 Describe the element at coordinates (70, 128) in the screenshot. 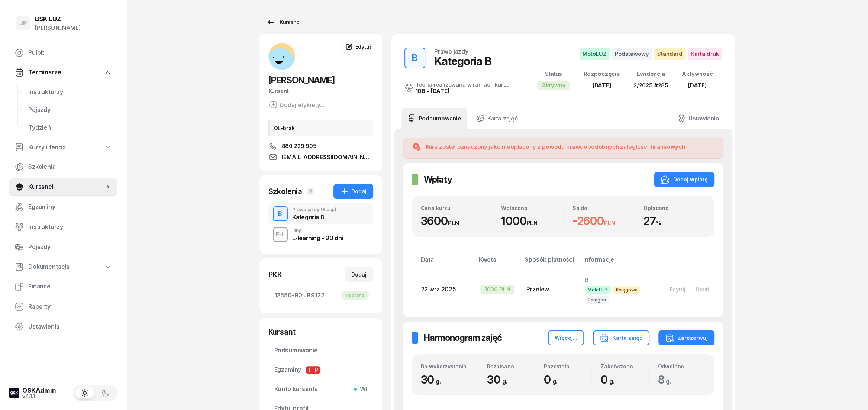

I see `span: Tydzień` at that location.